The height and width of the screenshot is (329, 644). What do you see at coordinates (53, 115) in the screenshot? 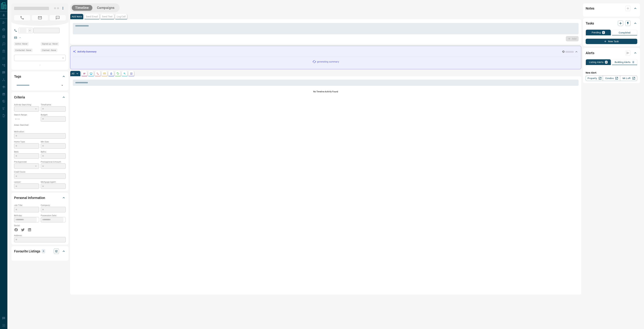
I see `p: Budget:` at bounding box center [53, 115].